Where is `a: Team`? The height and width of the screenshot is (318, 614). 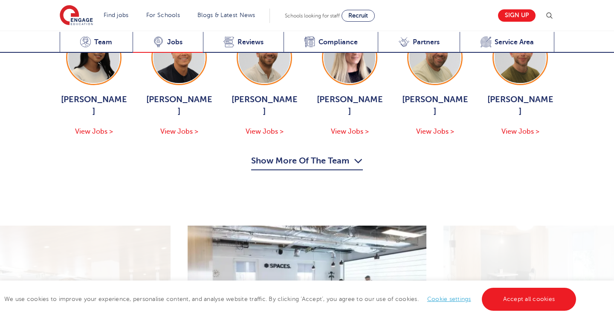 a: Team is located at coordinates (96, 42).